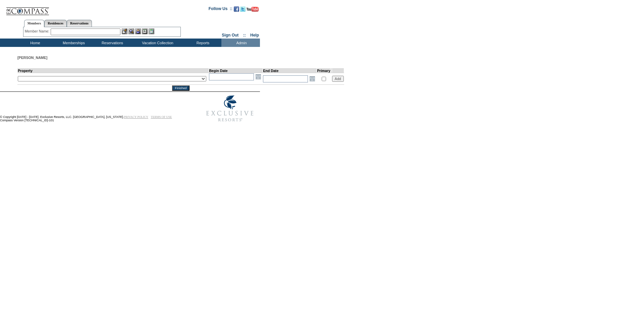  I want to click on td: Follow Us ::, so click(221, 10).